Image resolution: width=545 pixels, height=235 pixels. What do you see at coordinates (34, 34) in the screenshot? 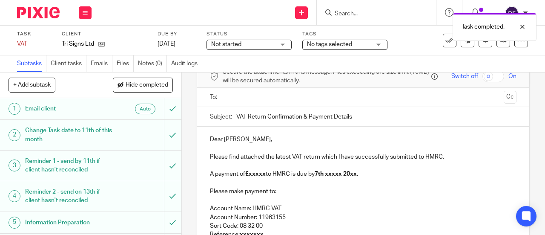
I see `label: Task` at bounding box center [34, 34].